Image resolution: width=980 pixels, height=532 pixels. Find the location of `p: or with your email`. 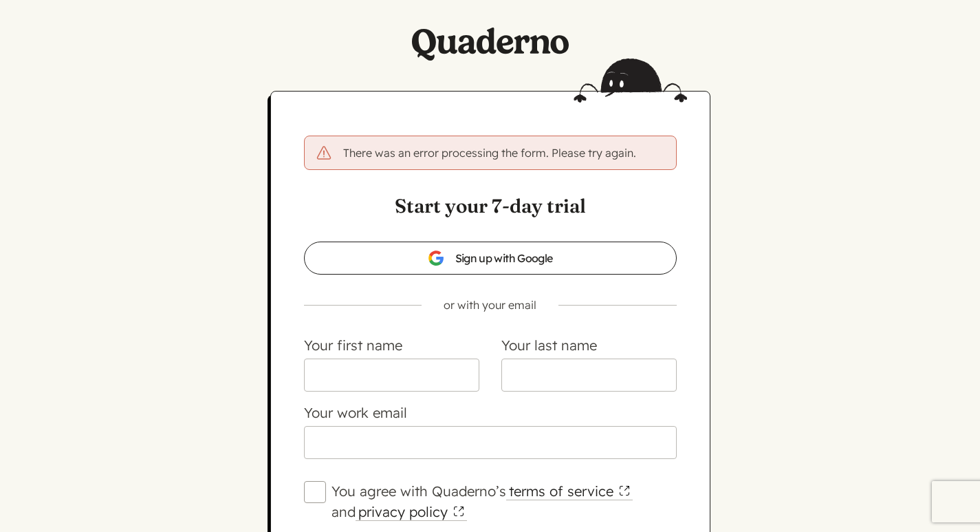

p: or with your email is located at coordinates (490, 305).